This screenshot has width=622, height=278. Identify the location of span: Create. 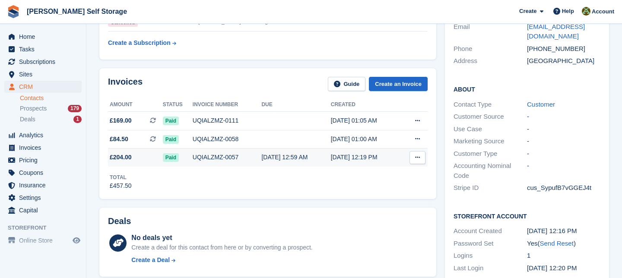
(528, 11).